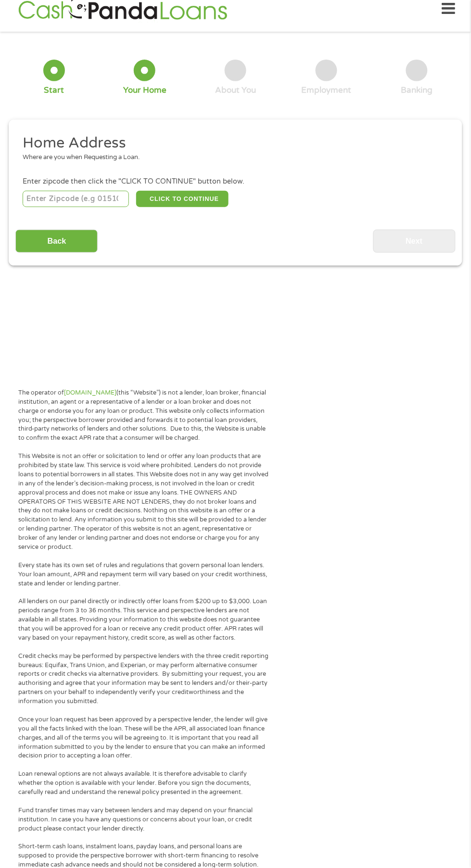 The width and height of the screenshot is (471, 868). Describe the element at coordinates (413, 241) in the screenshot. I see `input: Next` at that location.